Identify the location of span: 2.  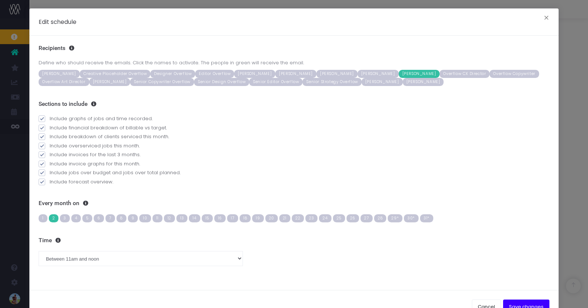
(54, 218).